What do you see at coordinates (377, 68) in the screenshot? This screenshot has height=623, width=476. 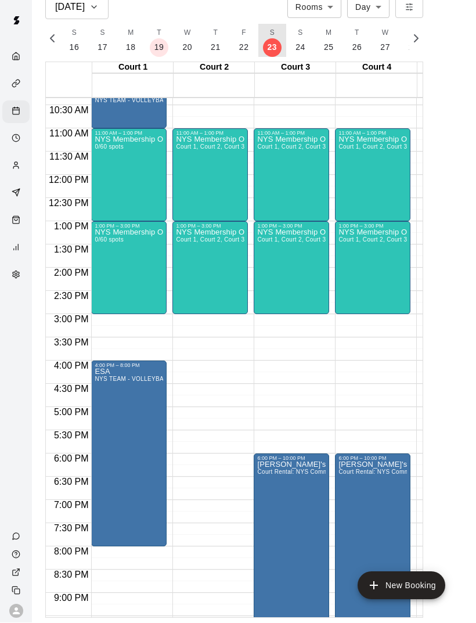 I see `div: Court 4` at bounding box center [377, 68].